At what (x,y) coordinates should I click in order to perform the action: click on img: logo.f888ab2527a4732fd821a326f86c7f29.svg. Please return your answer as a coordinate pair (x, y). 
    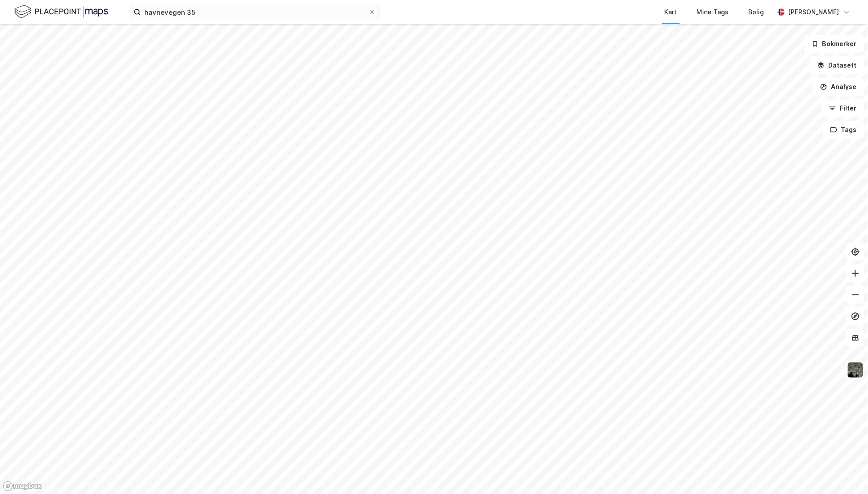
    Looking at the image, I should click on (61, 12).